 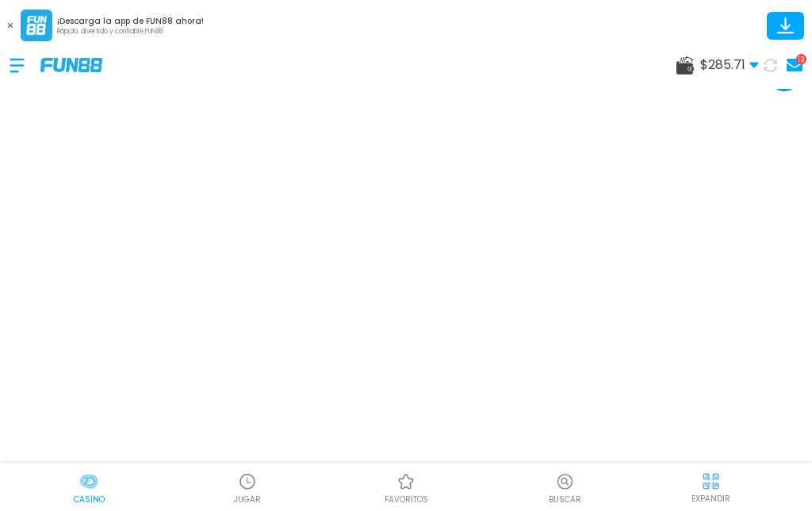 I want to click on img: Casino Jugar, so click(x=248, y=481).